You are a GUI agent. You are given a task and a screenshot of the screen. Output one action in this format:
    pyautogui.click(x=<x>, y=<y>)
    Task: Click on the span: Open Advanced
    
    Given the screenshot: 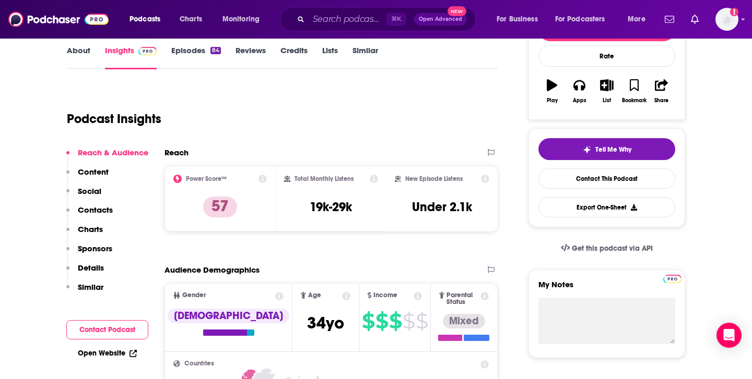 What is the action you would take?
    pyautogui.click(x=440, y=19)
    